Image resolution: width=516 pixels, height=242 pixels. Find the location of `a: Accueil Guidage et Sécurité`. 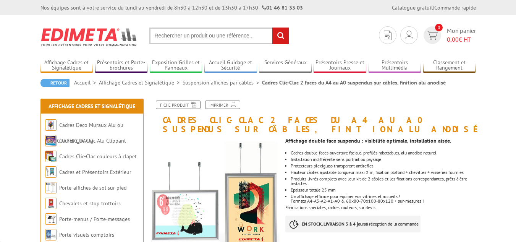

a: Accueil Guidage et Sécurité is located at coordinates (231, 65).